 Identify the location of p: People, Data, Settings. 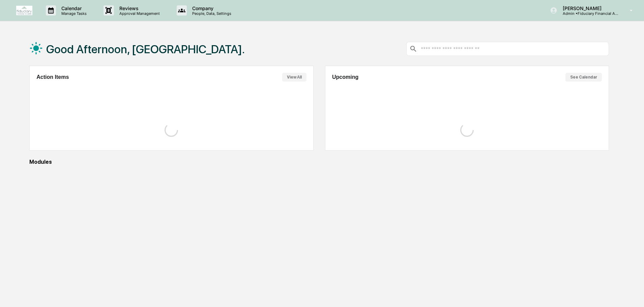
(211, 13).